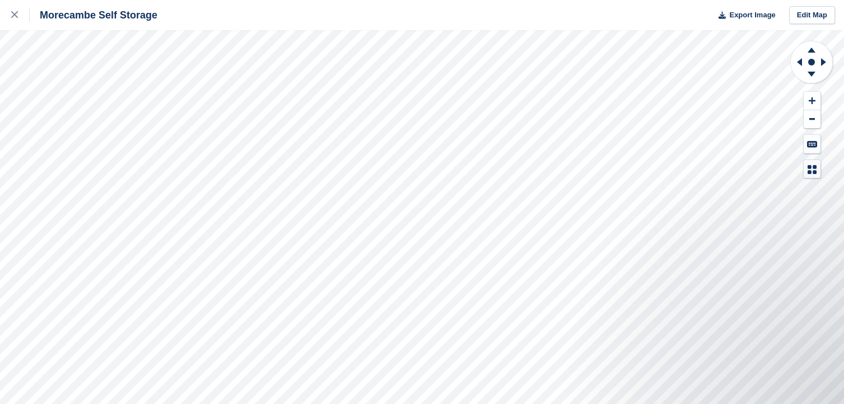 The image size is (844, 404). Describe the element at coordinates (752, 15) in the screenshot. I see `span: Export Image` at that location.